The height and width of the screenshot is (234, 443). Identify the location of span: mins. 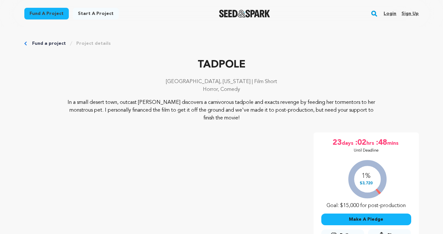
(394, 143).